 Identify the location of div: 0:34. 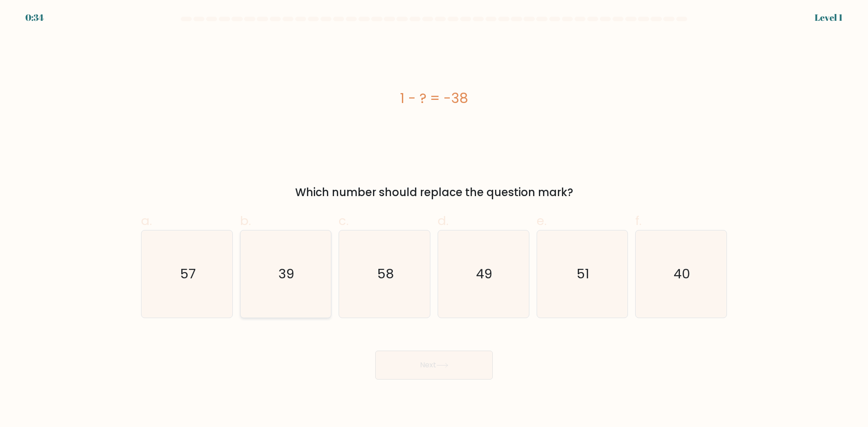
(34, 18).